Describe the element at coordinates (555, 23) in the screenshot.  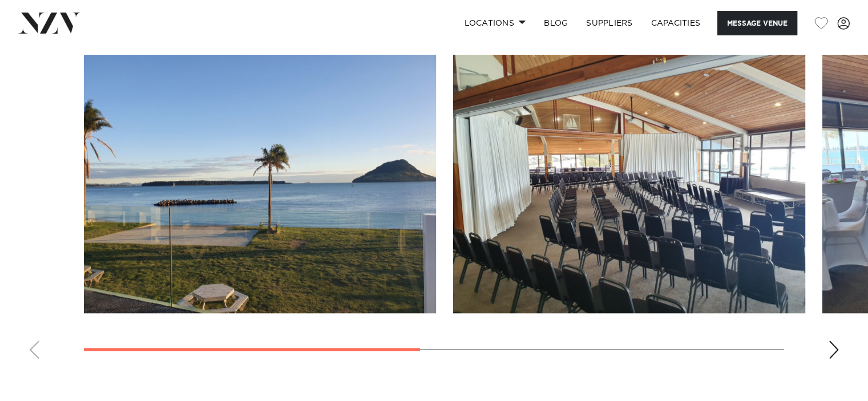
I see `a: BLOG` at that location.